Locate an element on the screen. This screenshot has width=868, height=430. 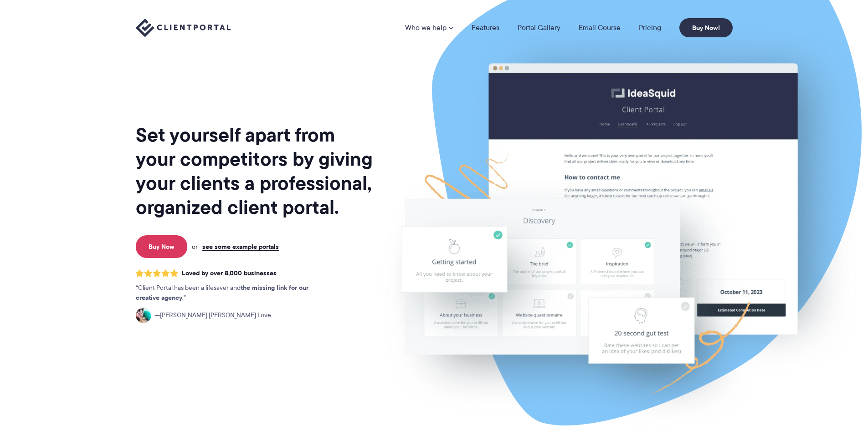
p: Client Portal has been a lifesaver and . is located at coordinates (232, 293).